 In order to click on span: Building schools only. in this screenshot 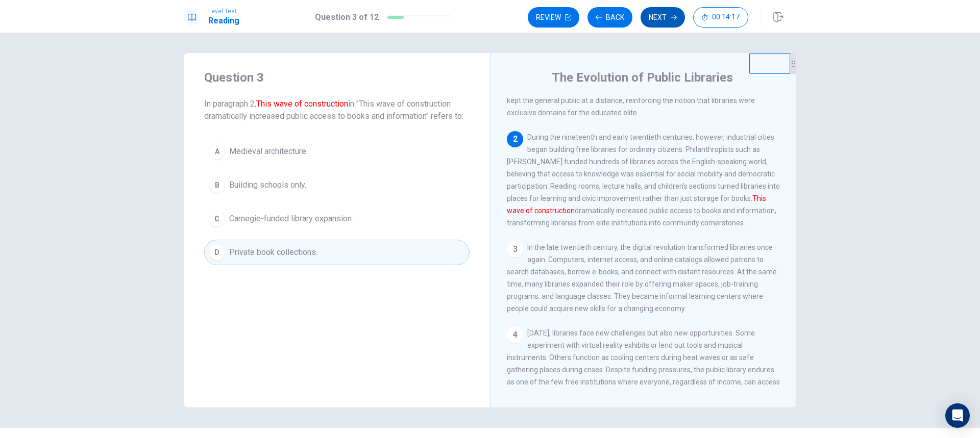, I will do `click(267, 185)`.